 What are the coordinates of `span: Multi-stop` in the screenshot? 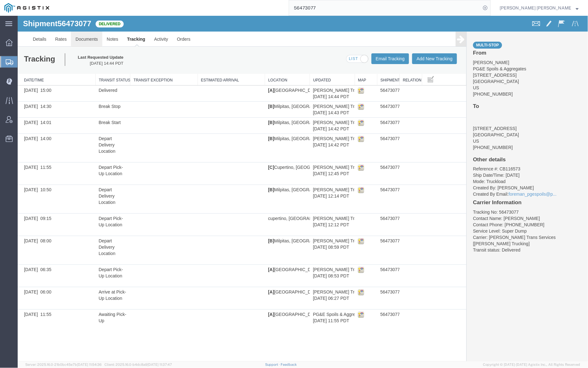 It's located at (470, 29).